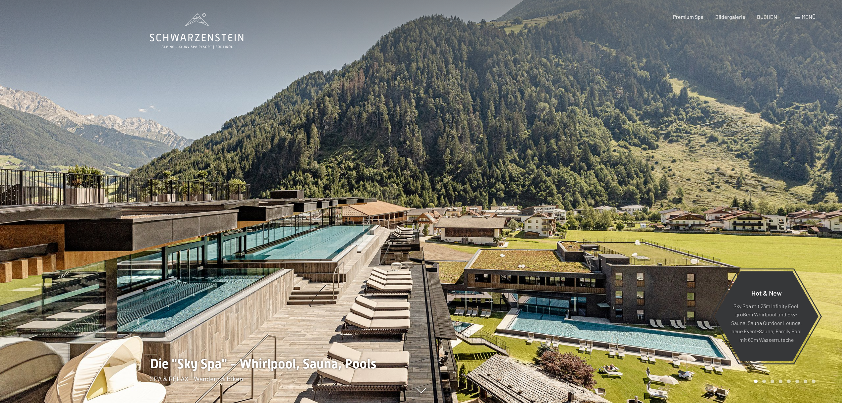  I want to click on p: Sky Spa mit 23m Infinity Pool, großem Whirlpool und Sky-Sauna, Sauna Outdoor Lounge, neue Event-S..., so click(767, 323).